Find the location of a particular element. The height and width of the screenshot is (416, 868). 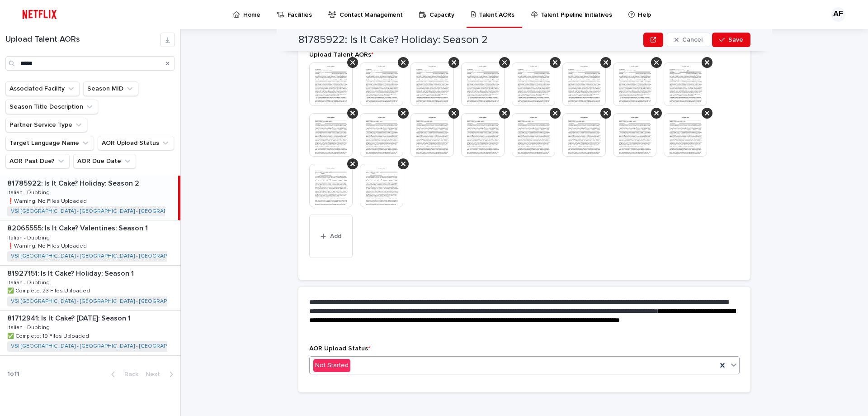

button: Associated Facility is located at coordinates (42, 89).